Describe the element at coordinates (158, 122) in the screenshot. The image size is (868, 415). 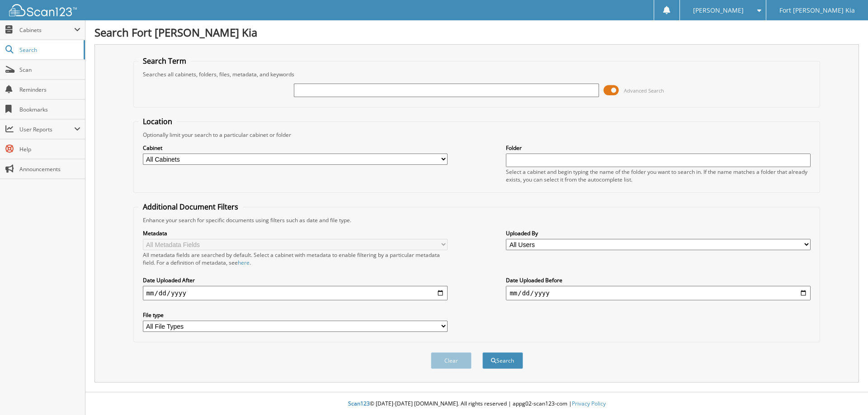
I see `legend: Location` at that location.